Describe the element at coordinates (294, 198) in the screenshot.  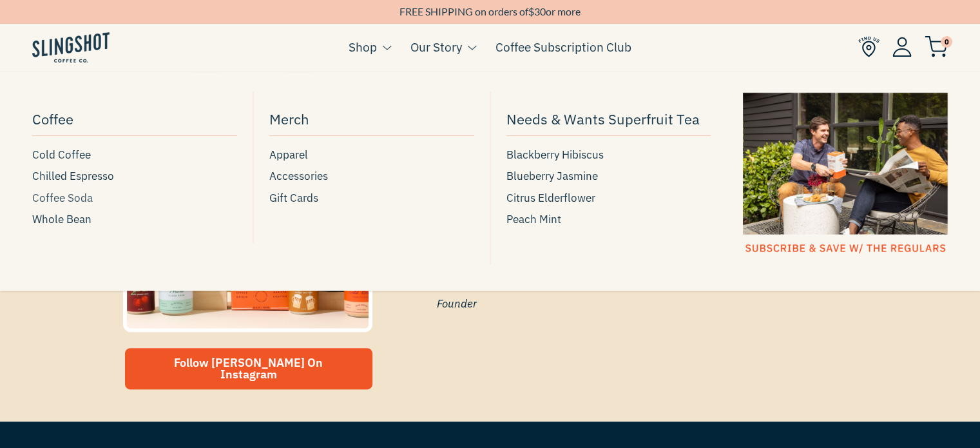
I see `span: Gift Cards` at that location.